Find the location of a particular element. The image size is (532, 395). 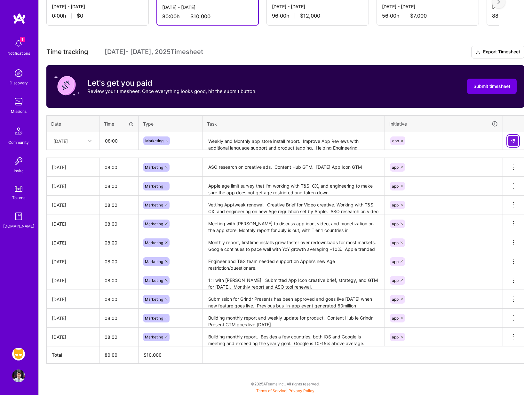

div: Notifications is located at coordinates (18, 53).